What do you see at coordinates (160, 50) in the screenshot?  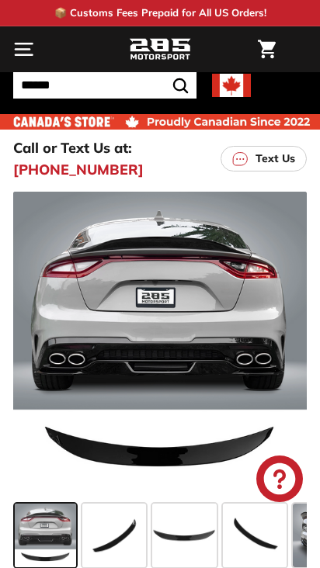 I see `img: Logo_285_Motorsport_areodynamics_components` at bounding box center [160, 50].